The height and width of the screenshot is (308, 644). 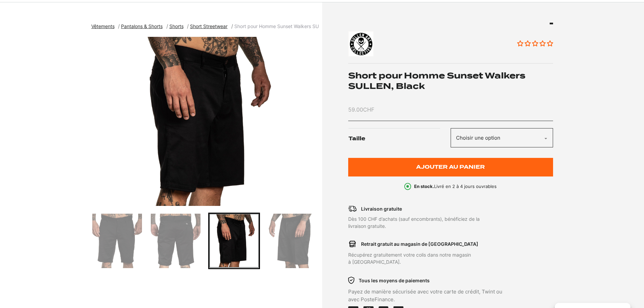 I want to click on span: Shorts, so click(x=176, y=26).